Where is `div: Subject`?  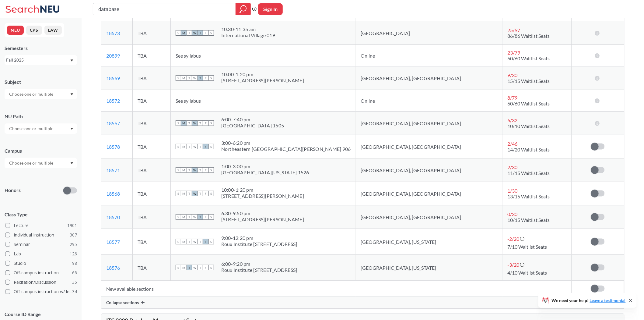
div: Subject is located at coordinates (41, 82).